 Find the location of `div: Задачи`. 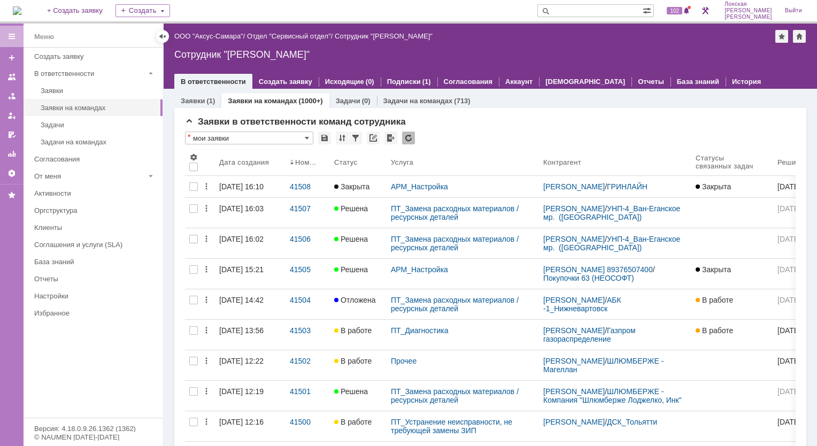

div: Задачи is located at coordinates (98, 125).